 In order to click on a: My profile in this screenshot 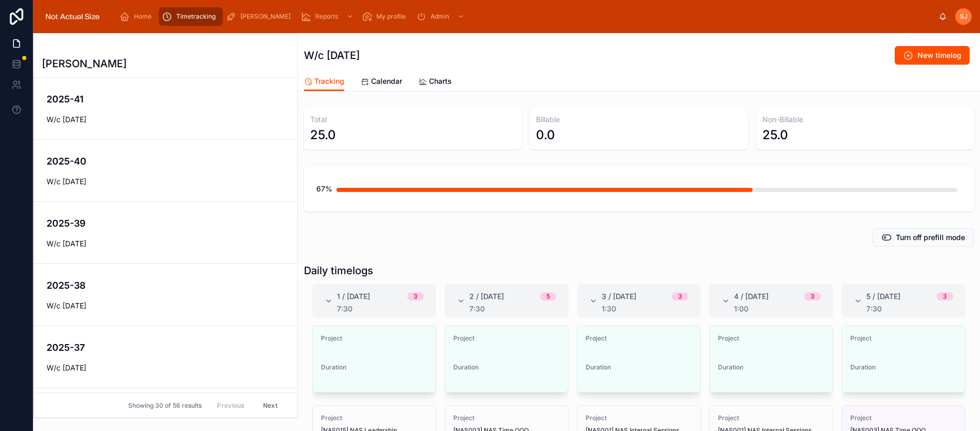, I will do `click(386, 16)`.